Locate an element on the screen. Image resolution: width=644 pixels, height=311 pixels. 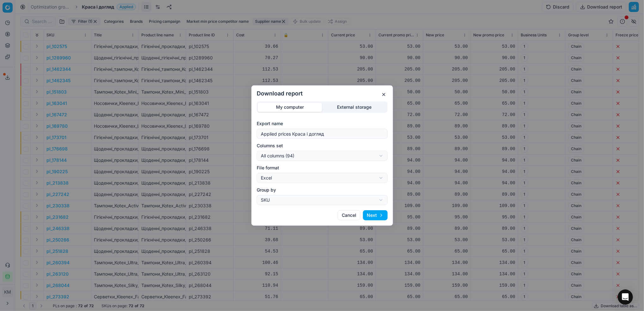
button: My computer is located at coordinates (290, 107).